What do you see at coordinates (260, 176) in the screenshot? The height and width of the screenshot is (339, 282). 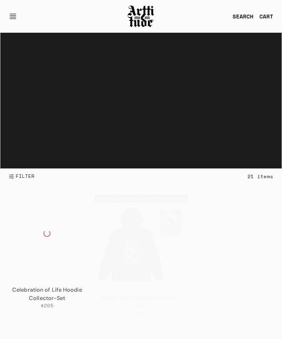 I see `div: 21 items` at bounding box center [260, 176].